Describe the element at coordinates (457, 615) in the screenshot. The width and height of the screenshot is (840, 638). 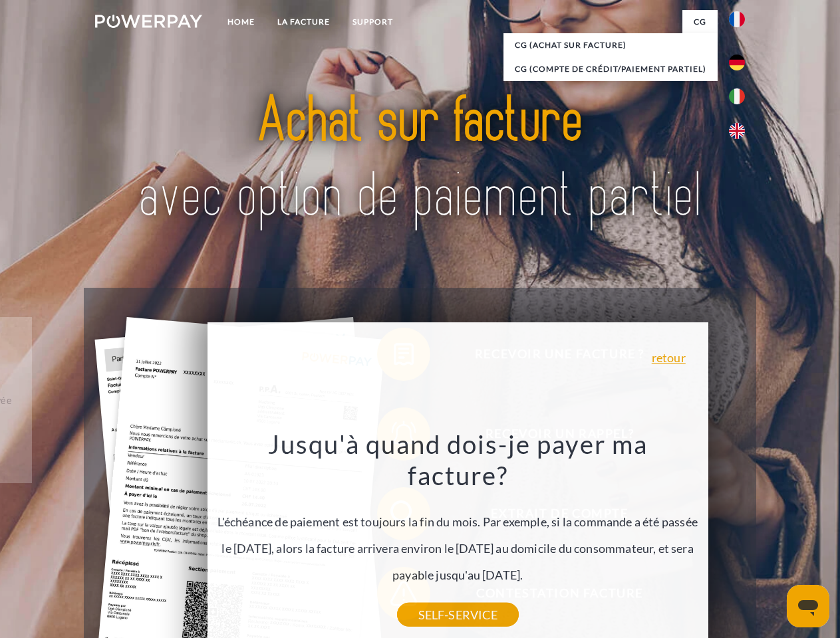
I see `a: SELF-SERVICE` at that location.